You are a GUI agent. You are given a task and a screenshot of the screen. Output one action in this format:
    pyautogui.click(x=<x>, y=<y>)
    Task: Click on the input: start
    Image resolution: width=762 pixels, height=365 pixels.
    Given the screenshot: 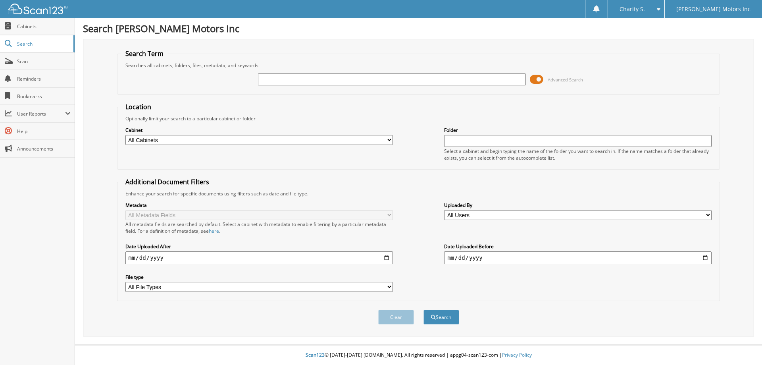 What is the action you would take?
    pyautogui.click(x=259, y=257)
    